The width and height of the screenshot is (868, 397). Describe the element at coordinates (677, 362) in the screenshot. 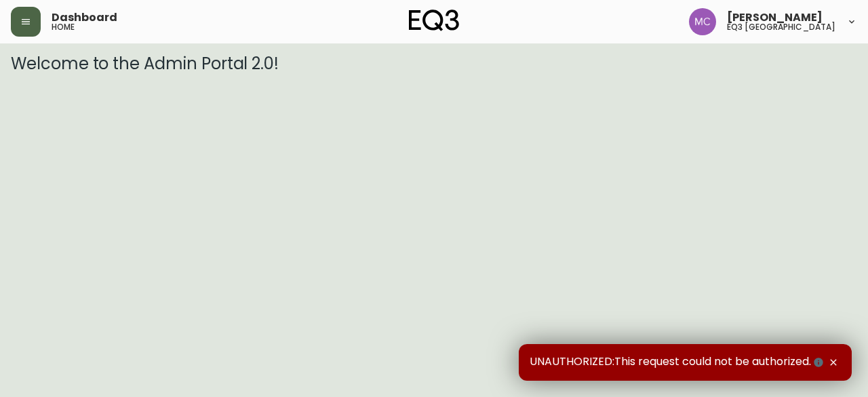

I see `span: UNAUTHORIZED:This request could not be authorized.` at that location.